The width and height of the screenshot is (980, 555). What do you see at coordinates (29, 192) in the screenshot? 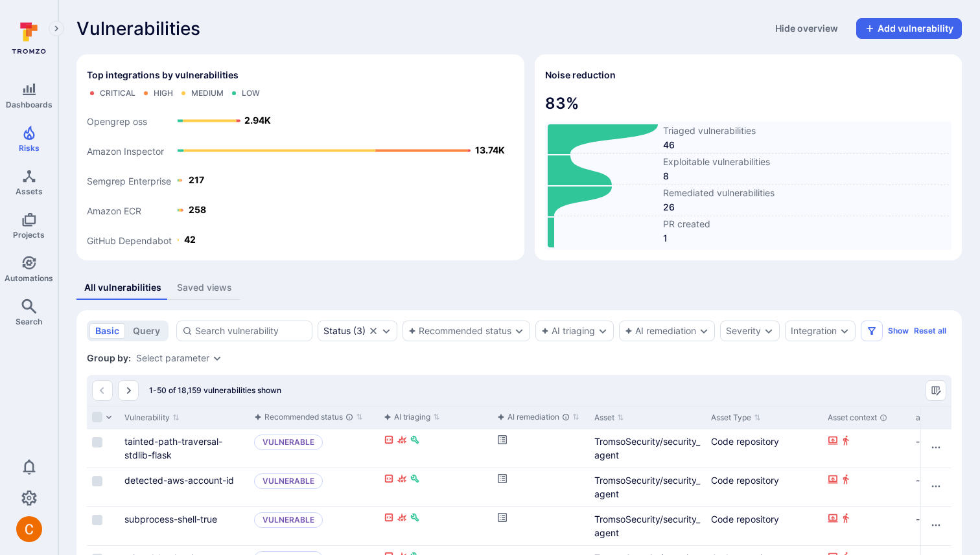
I see `span: Assets` at bounding box center [29, 192].